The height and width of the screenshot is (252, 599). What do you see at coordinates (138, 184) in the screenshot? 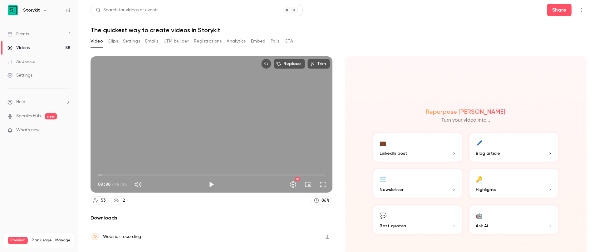
I see `button: Mute` at bounding box center [138, 184].